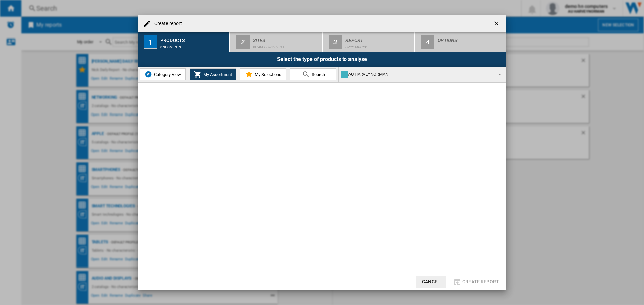 The width and height of the screenshot is (644, 305). What do you see at coordinates (183, 42) in the screenshot?
I see `button: 1 Products 0 segments` at bounding box center [183, 42].